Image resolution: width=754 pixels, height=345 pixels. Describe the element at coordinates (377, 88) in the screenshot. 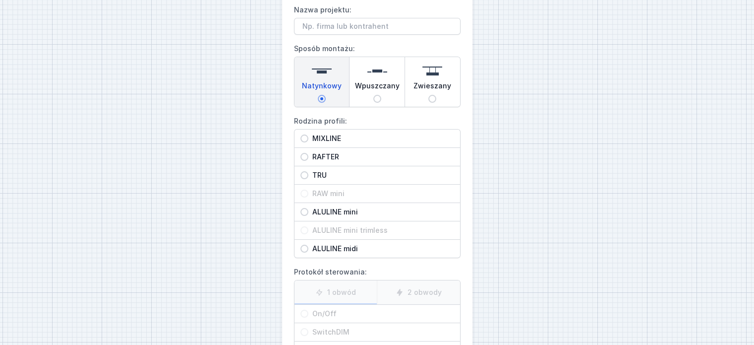

I see `span: Wpuszczany` at that location.